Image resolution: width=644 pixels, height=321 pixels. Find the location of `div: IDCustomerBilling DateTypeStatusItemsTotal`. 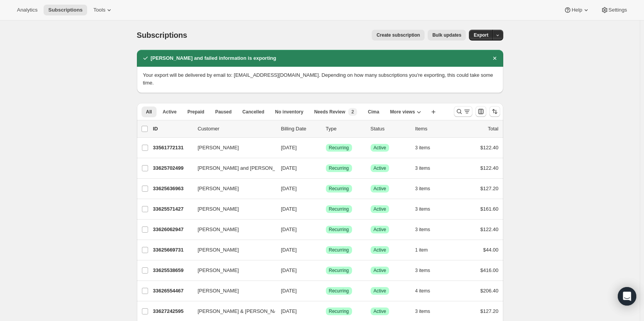

div: IDCustomerBilling DateTypeStatusItemsTotal is located at coordinates (326, 129).